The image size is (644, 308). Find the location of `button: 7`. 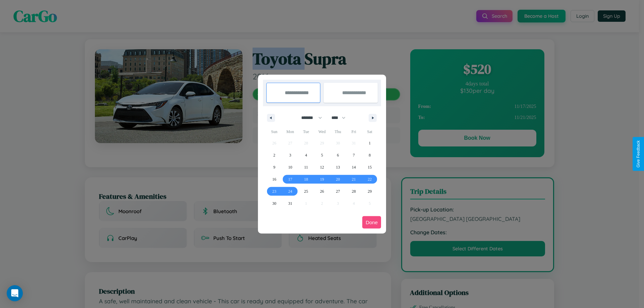

button: 7 is located at coordinates (354, 155).